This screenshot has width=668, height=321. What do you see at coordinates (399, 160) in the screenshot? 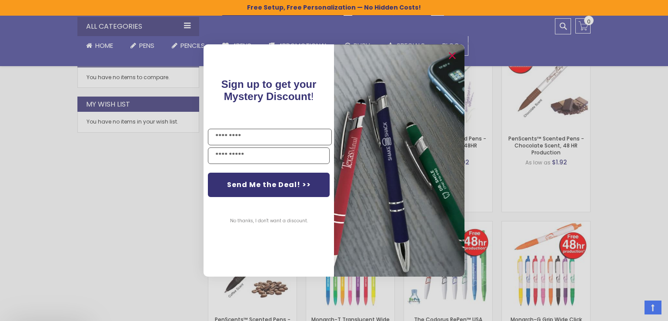
I see `img: pop-up-image` at bounding box center [399, 160].